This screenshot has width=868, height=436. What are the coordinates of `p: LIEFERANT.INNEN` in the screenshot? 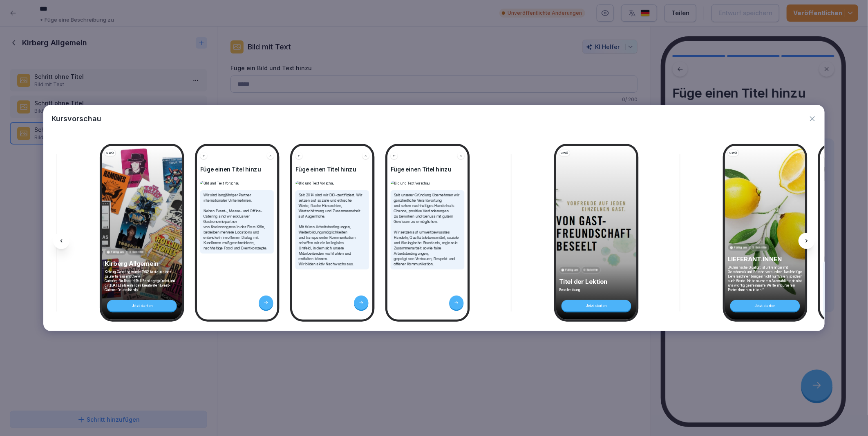 It's located at (765, 259).